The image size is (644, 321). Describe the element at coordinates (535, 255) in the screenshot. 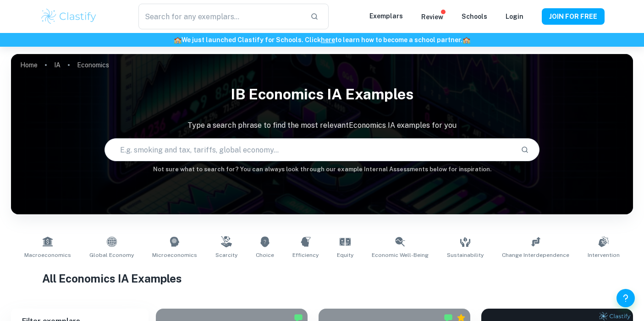

I see `span: Change Interdependence` at that location.